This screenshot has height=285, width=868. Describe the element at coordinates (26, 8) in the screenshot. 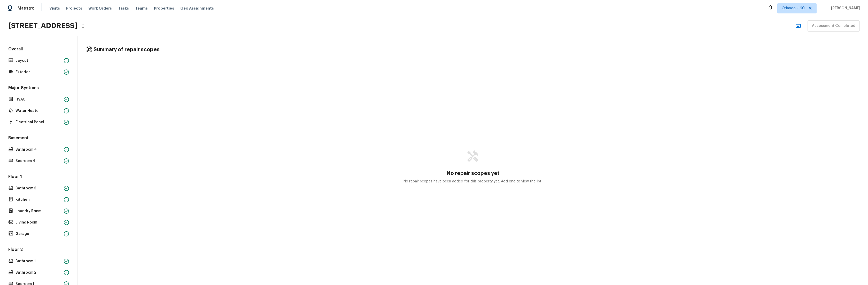

I see `span: Maestro` at that location.